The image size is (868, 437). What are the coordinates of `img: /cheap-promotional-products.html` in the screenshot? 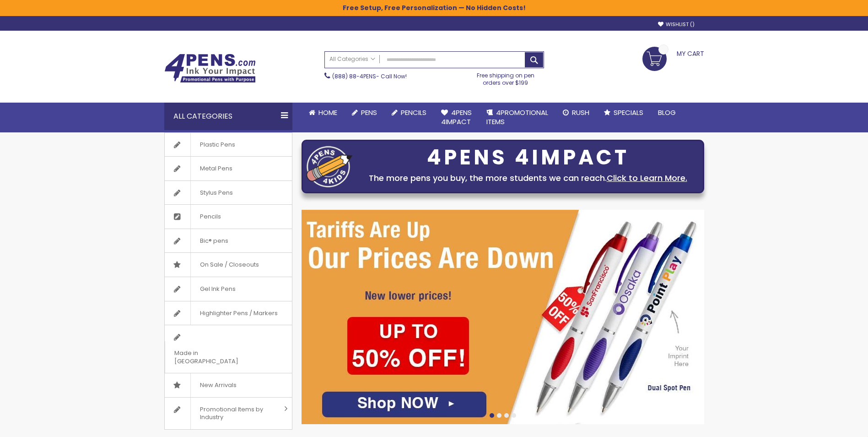 It's located at (503, 317).